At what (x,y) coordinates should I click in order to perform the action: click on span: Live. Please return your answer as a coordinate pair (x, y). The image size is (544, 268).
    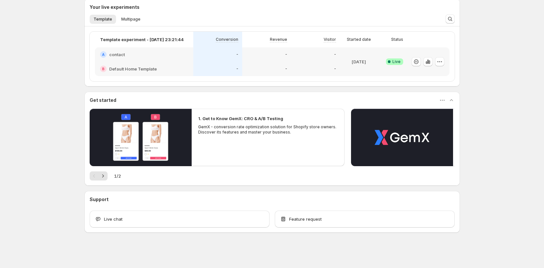
    Looking at the image, I should click on (396, 62).